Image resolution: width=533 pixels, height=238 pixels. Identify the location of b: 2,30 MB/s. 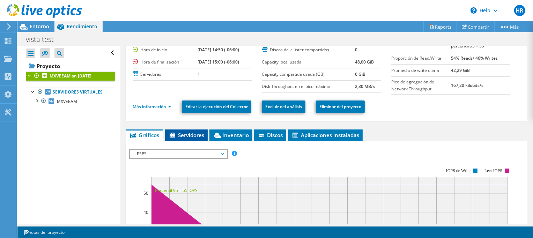
(365, 86).